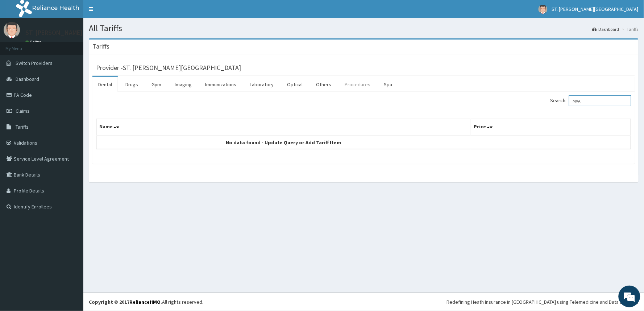 The image size is (644, 311). What do you see at coordinates (125, 302) in the screenshot?
I see `strong: Copyright © 2017 .` at bounding box center [125, 302].